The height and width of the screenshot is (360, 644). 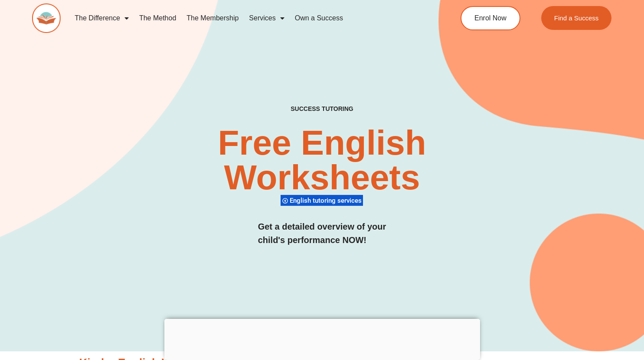 What do you see at coordinates (491, 18) in the screenshot?
I see `span: Enrol Now` at bounding box center [491, 18].